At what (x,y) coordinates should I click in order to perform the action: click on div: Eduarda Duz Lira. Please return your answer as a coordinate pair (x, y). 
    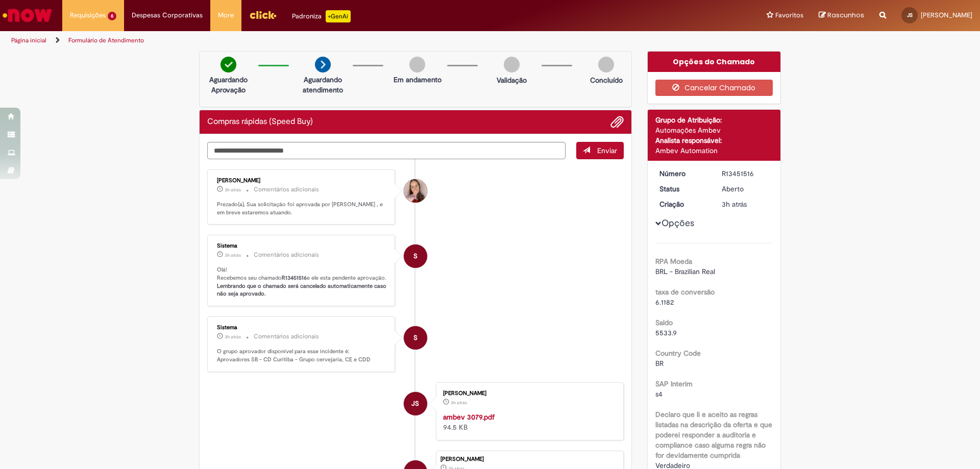
    Looking at the image, I should click on (415, 191).